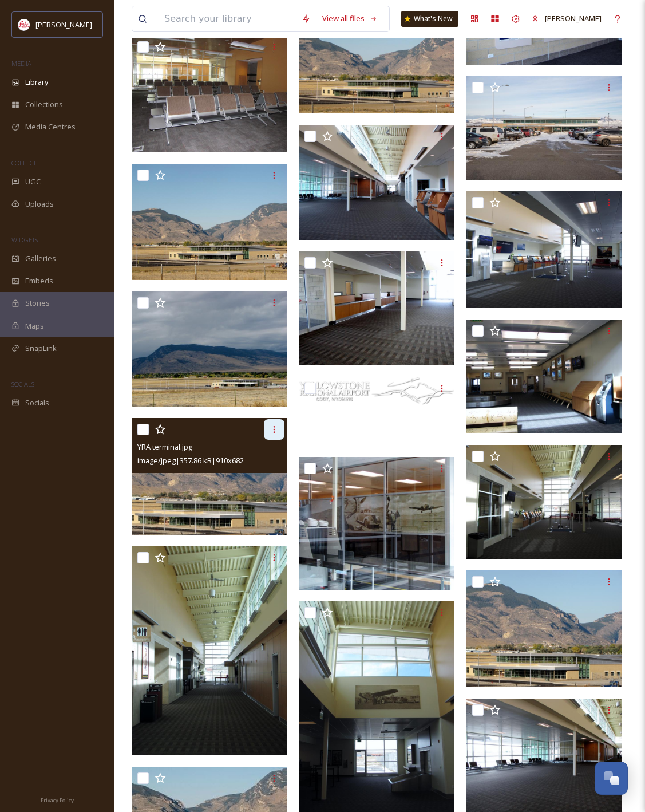 The height and width of the screenshot is (812, 645). I want to click on img: YRA terminal.jpg, so click(209, 476).